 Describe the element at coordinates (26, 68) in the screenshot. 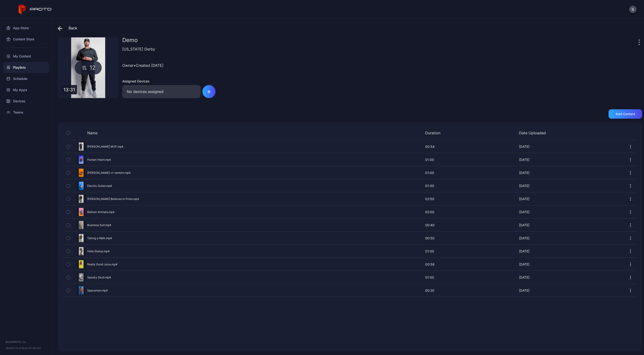

I see `div: Playlists` at that location.